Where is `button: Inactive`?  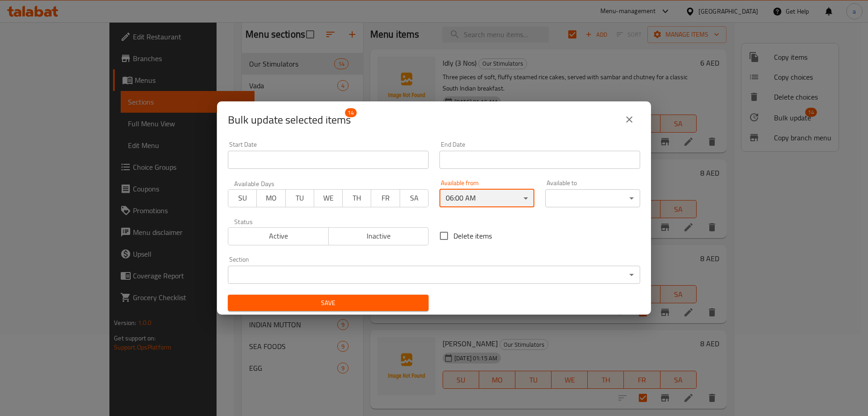
button: Inactive is located at coordinates (378, 236).